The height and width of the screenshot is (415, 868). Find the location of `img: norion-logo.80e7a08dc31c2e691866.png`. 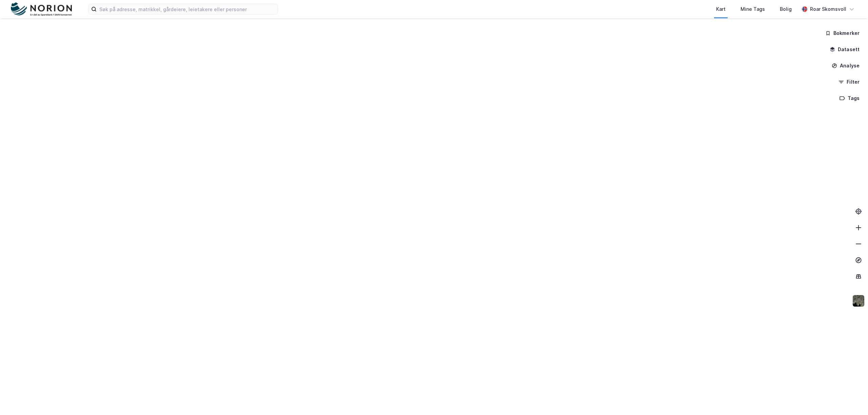

img: norion-logo.80e7a08dc31c2e691866.png is located at coordinates (42, 9).